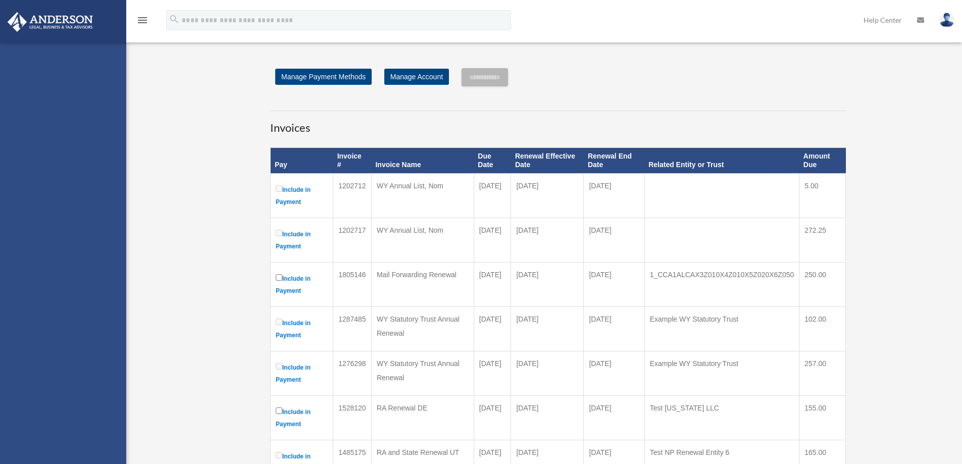  What do you see at coordinates (352, 240) in the screenshot?
I see `td: 1202717` at bounding box center [352, 240].